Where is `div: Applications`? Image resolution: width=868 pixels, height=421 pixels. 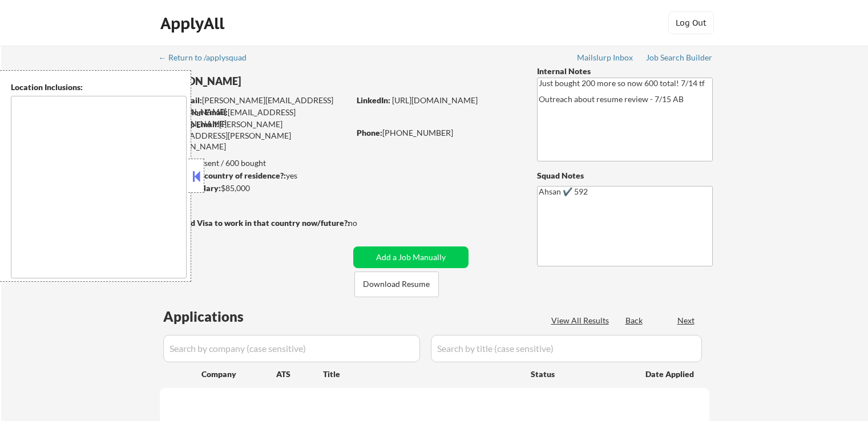
div: Applications is located at coordinates (220, 317).